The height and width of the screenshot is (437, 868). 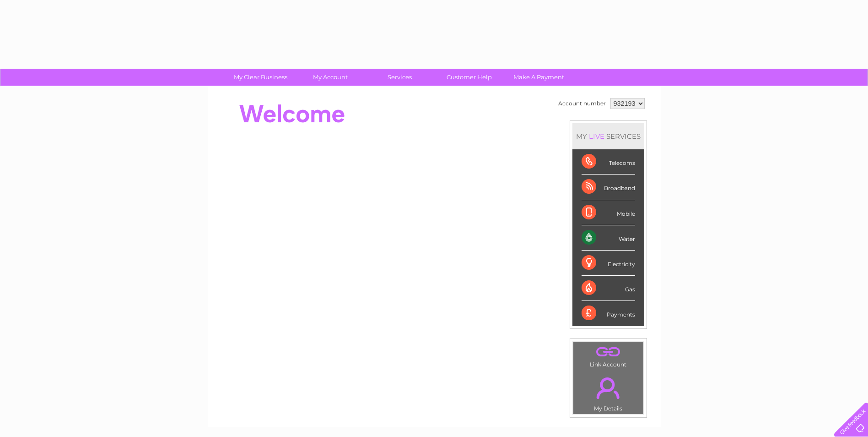 What do you see at coordinates (609, 161) in the screenshot?
I see `div: Telecoms` at bounding box center [609, 161].